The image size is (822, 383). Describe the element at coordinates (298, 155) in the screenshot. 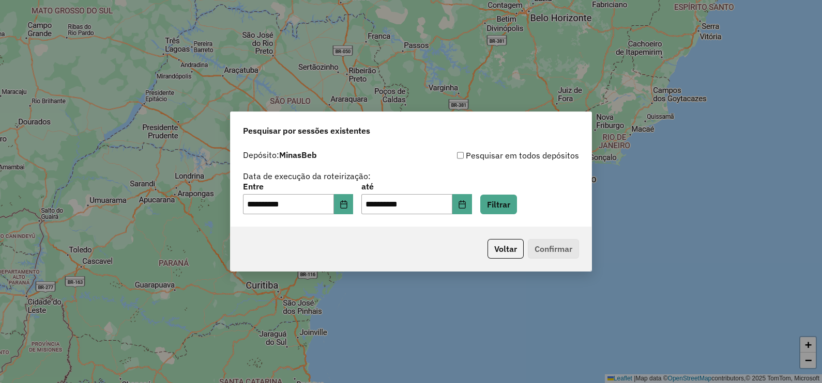

I see `strong: MinasBeb` at that location.